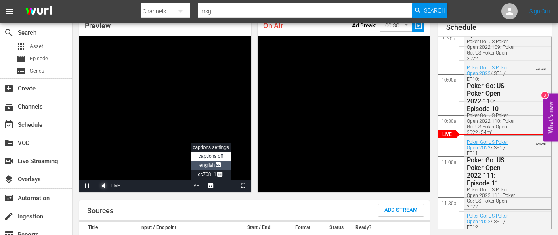 This screenshot has width=558, height=235. I want to click on button: Search, so click(429, 10).